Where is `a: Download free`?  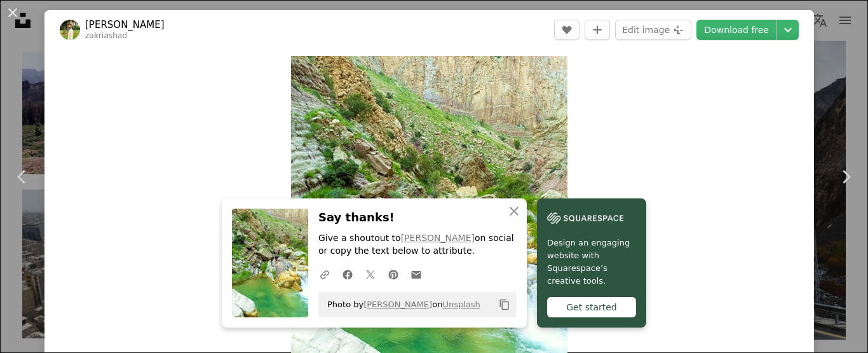
a: Download free is located at coordinates (737, 30).